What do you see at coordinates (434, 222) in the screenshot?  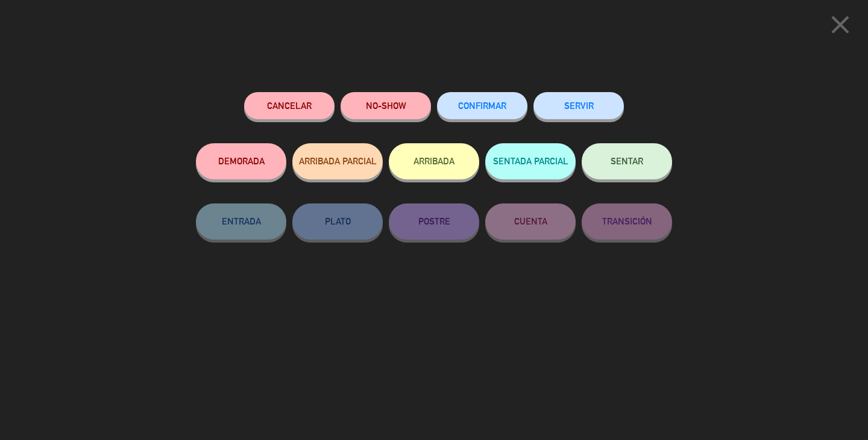 I see `button: POSTRE` at bounding box center [434, 222].